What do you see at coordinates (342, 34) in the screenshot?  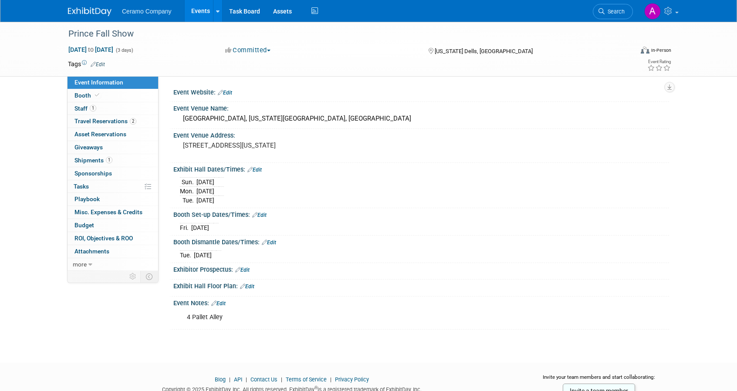 I see `div: Prince Fall Show` at bounding box center [342, 34].